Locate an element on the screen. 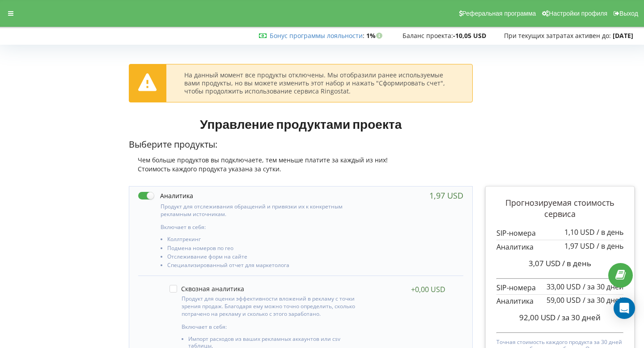 This screenshot has height=348, width=644. li: Отслеживание форм на сайте is located at coordinates (266, 258).